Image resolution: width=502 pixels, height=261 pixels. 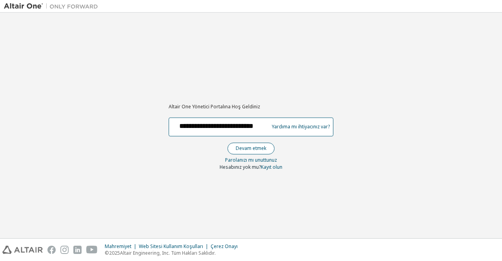 I want to click on font: 2025, so click(x=115, y=253).